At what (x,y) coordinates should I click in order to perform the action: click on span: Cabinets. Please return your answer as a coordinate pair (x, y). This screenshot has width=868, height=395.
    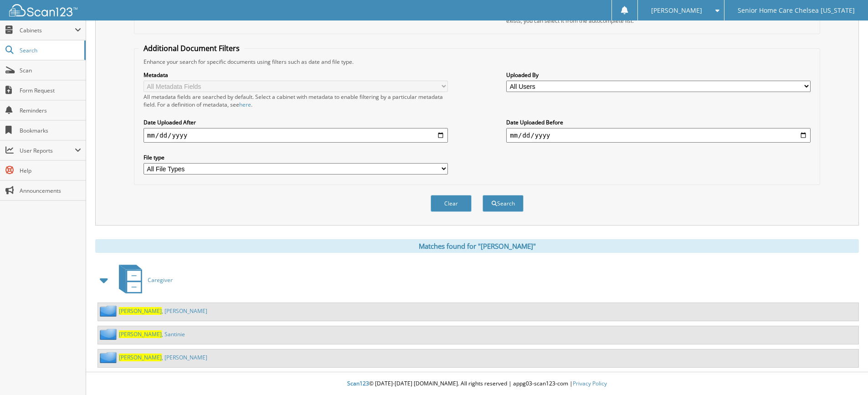
    Looking at the image, I should click on (47, 30).